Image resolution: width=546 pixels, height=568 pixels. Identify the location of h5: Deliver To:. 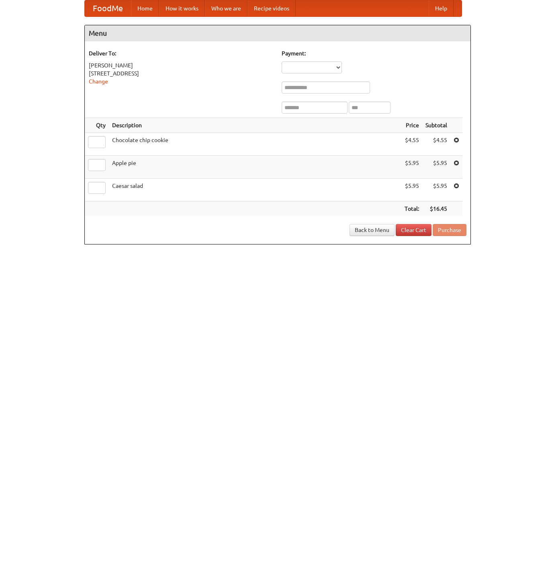
(181, 53).